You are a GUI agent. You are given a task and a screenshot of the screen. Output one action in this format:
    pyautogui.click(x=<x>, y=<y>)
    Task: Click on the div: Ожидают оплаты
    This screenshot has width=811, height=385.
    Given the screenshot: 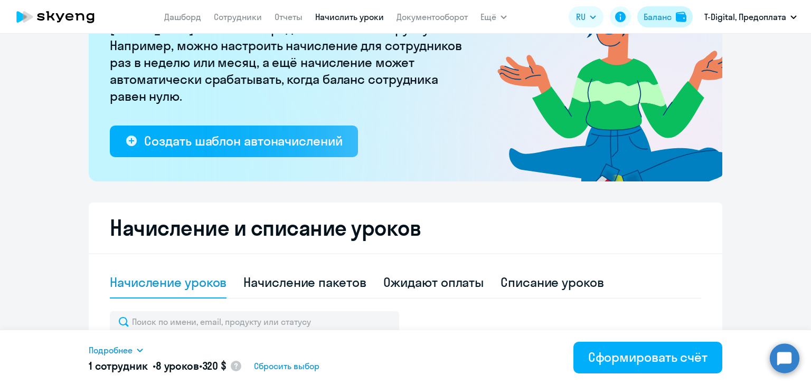 What is the action you would take?
    pyautogui.click(x=433, y=282)
    